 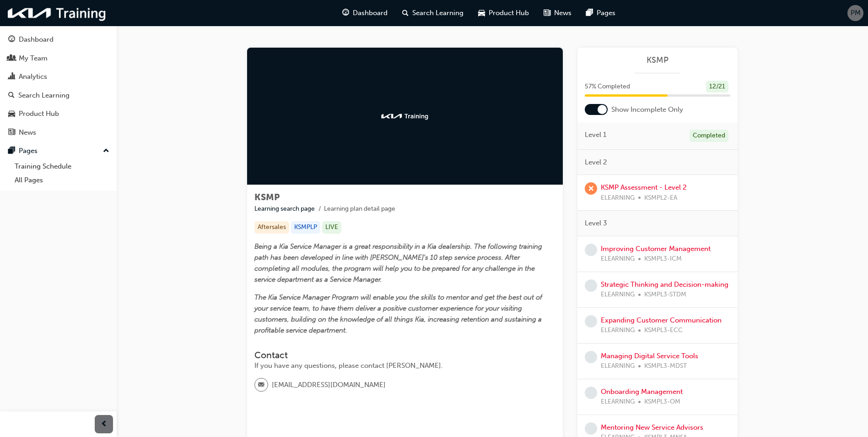 What do you see at coordinates (856, 13) in the screenshot?
I see `span: PM` at bounding box center [856, 13].